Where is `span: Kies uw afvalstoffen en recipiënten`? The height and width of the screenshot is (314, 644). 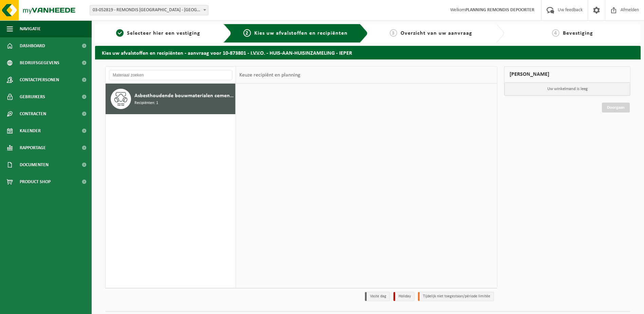 span: Kies uw afvalstoffen en recipiënten is located at coordinates (301, 33).